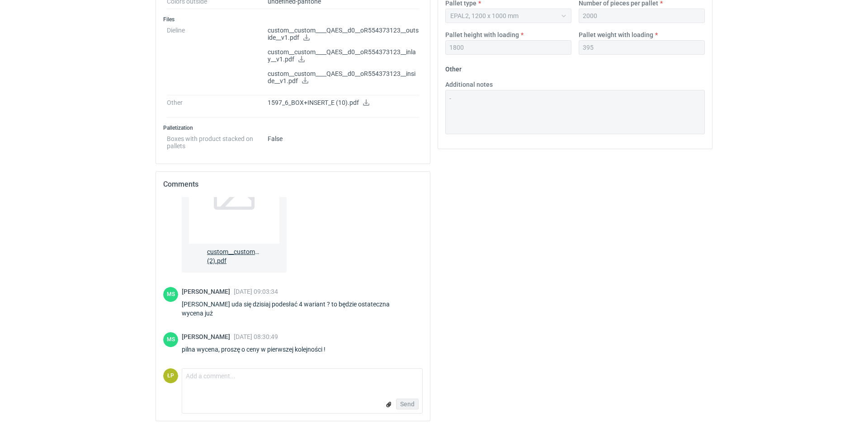 This screenshot has width=868, height=428. Describe the element at coordinates (343, 103) in the screenshot. I see `p: 1597_6_BOX+INSERT_E (10).pdf` at that location.